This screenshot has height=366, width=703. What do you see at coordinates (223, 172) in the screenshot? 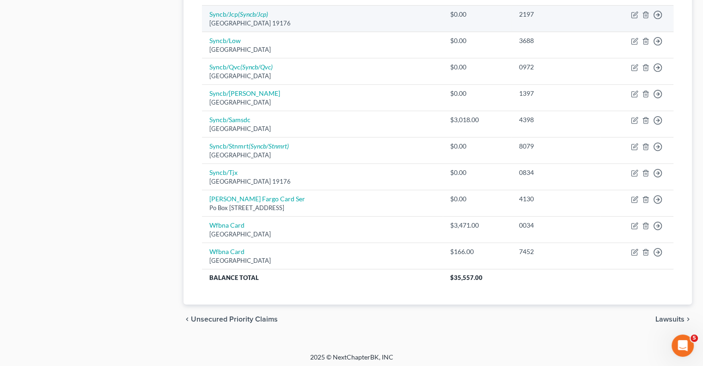
I see `a: Syncb/Tjx` at bounding box center [223, 172].